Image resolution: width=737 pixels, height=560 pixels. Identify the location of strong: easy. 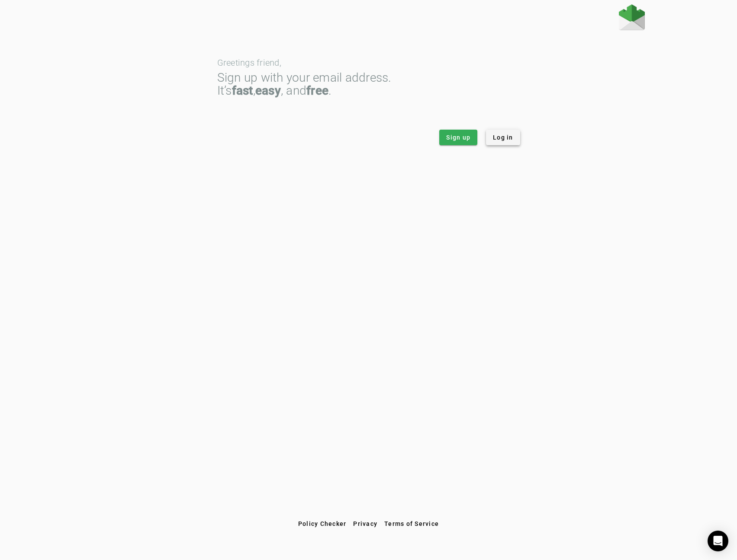
(268, 90).